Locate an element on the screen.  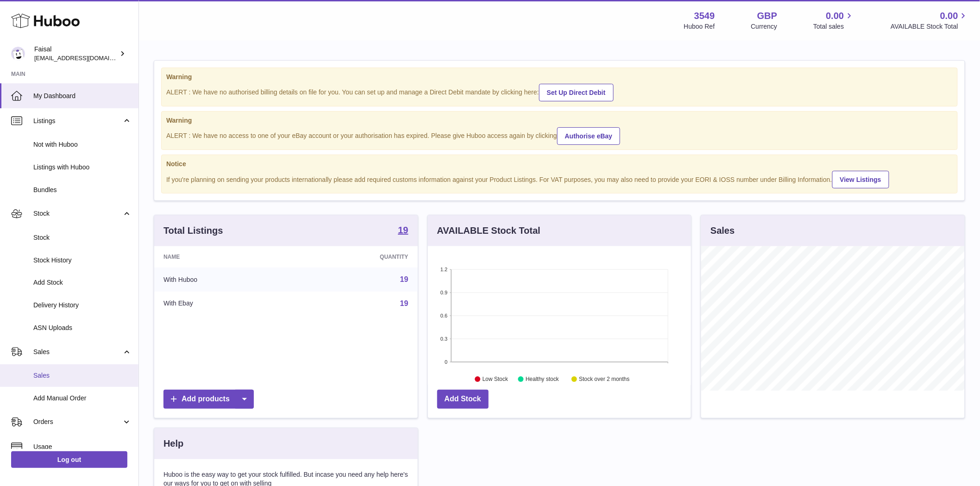
text: Low Stock is located at coordinates (495, 379).